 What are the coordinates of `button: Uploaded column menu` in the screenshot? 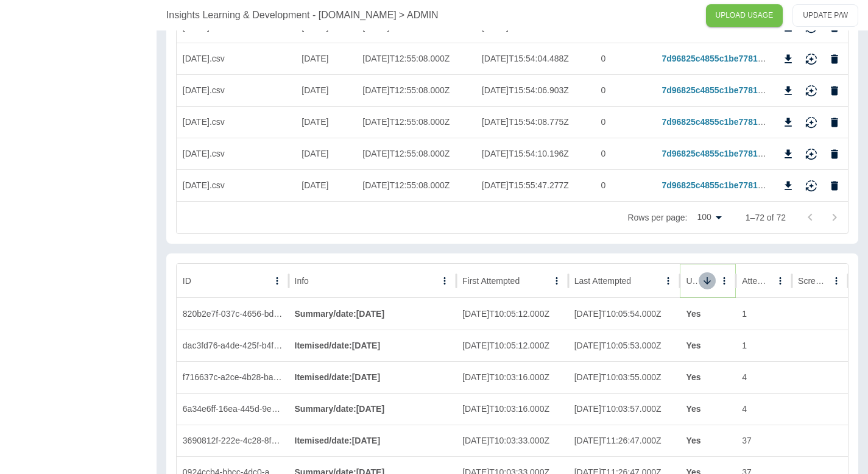 It's located at (724, 281).